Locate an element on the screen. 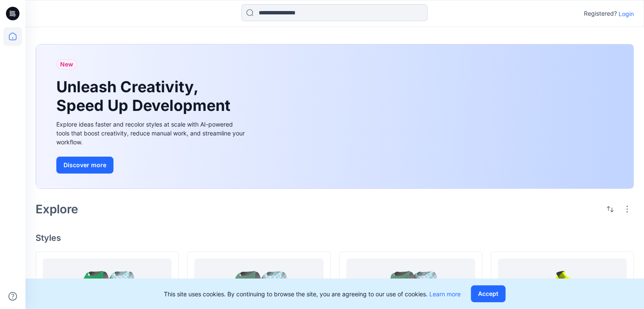 The height and width of the screenshot is (309, 644). p: Registered? is located at coordinates (600, 14).